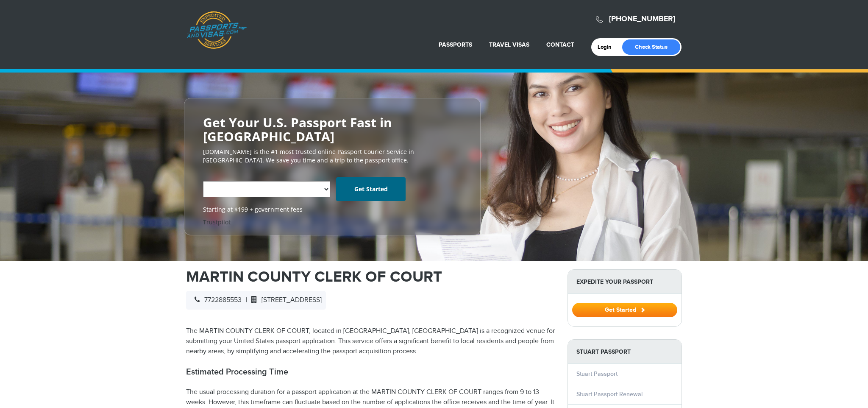 The image size is (868, 408). What do you see at coordinates (597, 373) in the screenshot?
I see `a: Stuart Passport` at bounding box center [597, 373].